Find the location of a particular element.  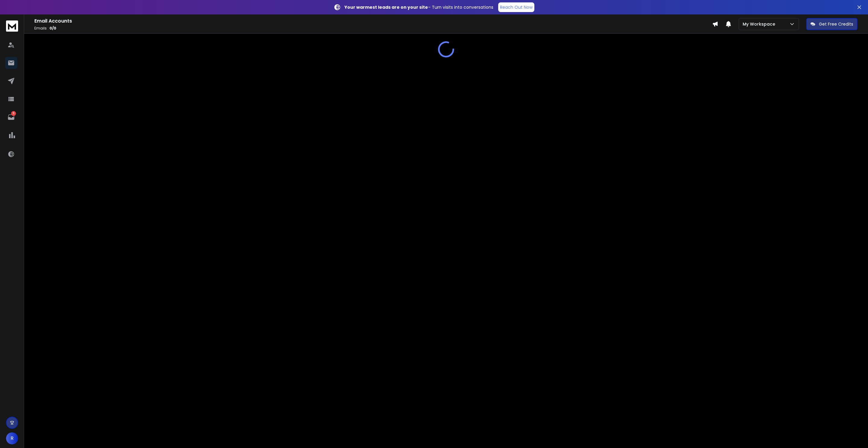

p: – Turn visits into conversations is located at coordinates (419, 7).